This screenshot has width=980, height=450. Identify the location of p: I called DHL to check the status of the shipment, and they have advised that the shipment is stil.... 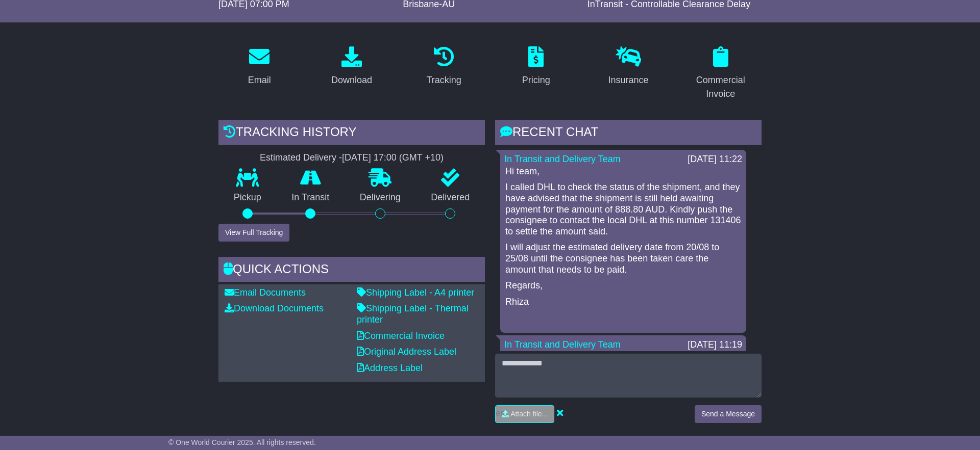
(623, 209).